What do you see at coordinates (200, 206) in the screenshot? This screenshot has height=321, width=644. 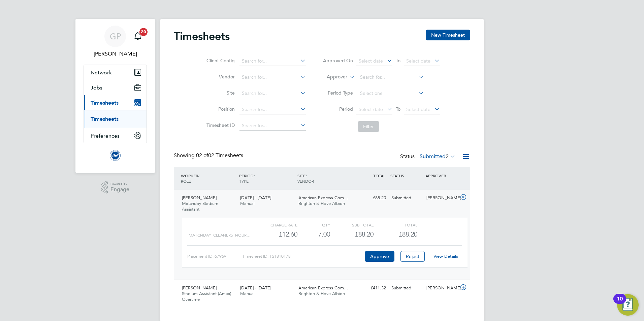 I see `span: Matchday Stadium Assistant` at bounding box center [200, 206].